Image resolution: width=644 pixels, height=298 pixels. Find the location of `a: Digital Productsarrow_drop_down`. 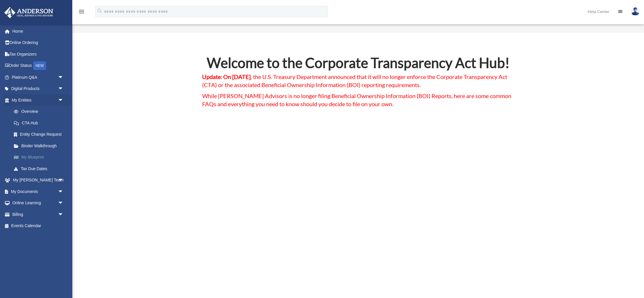

a: Digital Productsarrow_drop_down is located at coordinates (38, 89).